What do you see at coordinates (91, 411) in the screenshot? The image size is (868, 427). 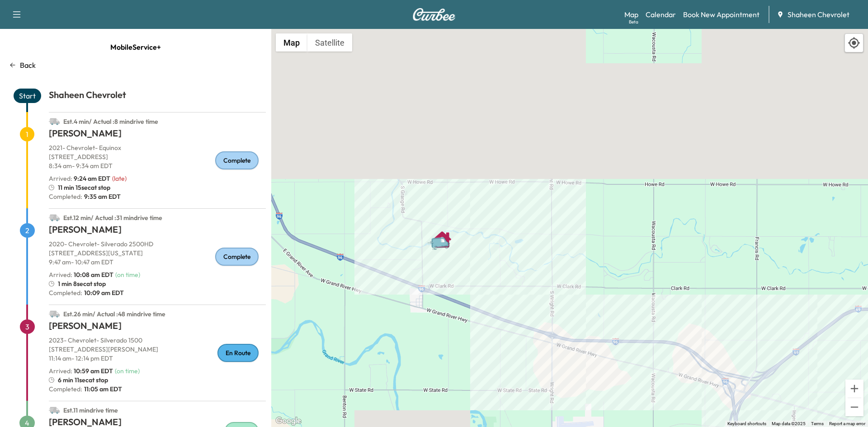 I see `span: Est. 11 min drive time` at bounding box center [91, 411].